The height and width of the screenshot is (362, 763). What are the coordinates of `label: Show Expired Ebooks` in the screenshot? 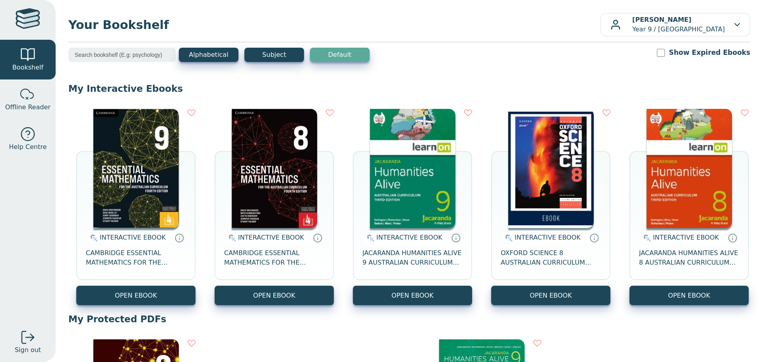 It's located at (709, 52).